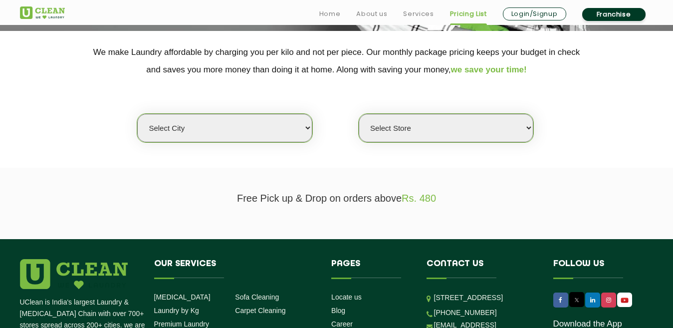 The height and width of the screenshot is (328, 673). I want to click on a: Blog, so click(338, 310).